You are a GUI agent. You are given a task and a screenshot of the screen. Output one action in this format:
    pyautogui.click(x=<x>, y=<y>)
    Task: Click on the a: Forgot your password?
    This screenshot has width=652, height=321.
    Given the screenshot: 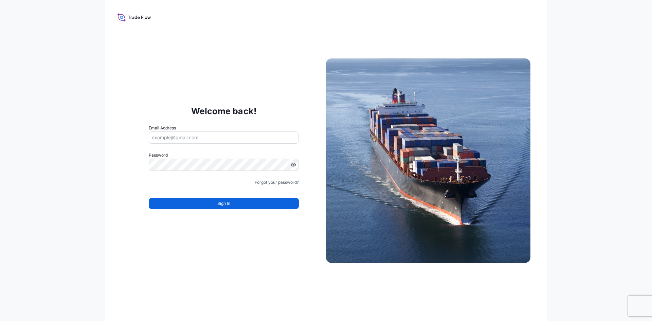 What is the action you would take?
    pyautogui.click(x=277, y=182)
    